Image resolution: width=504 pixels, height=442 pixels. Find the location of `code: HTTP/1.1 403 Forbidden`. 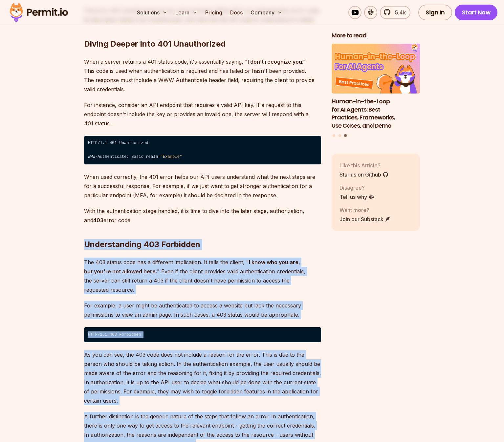

code: HTTP/1.1 403 Forbidden is located at coordinates (203, 334).